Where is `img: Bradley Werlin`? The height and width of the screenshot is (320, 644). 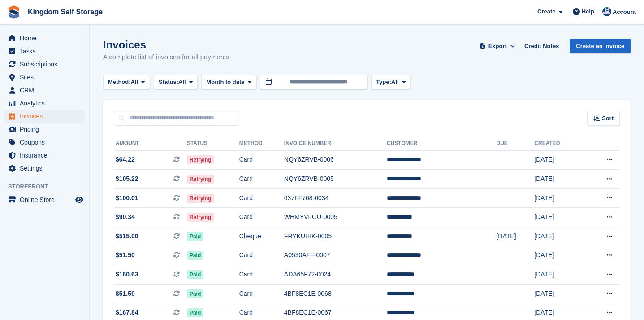 img: Bradley Werlin is located at coordinates (607, 12).